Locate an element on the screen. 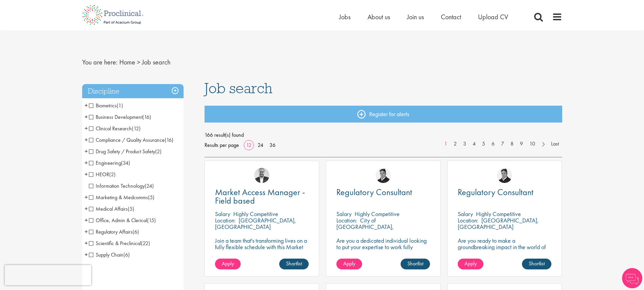  div: Discipline is located at coordinates (133, 91).